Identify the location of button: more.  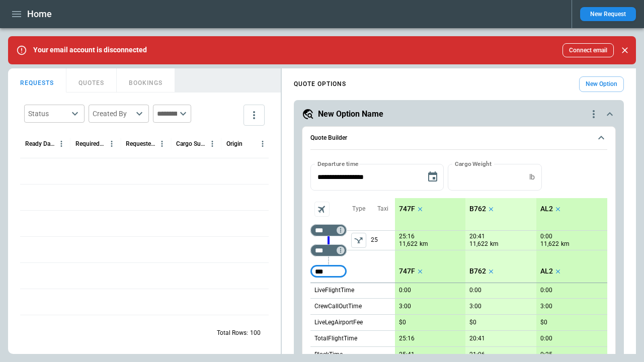
(254, 115).